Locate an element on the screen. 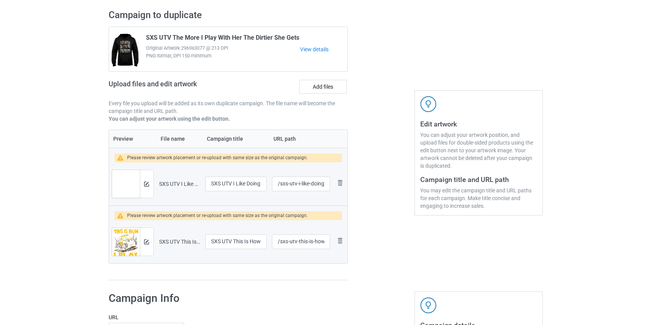 This screenshot has height=325, width=651. span: SXS UTV The More I Play With Her The Dirtier She Gets is located at coordinates (223, 39).